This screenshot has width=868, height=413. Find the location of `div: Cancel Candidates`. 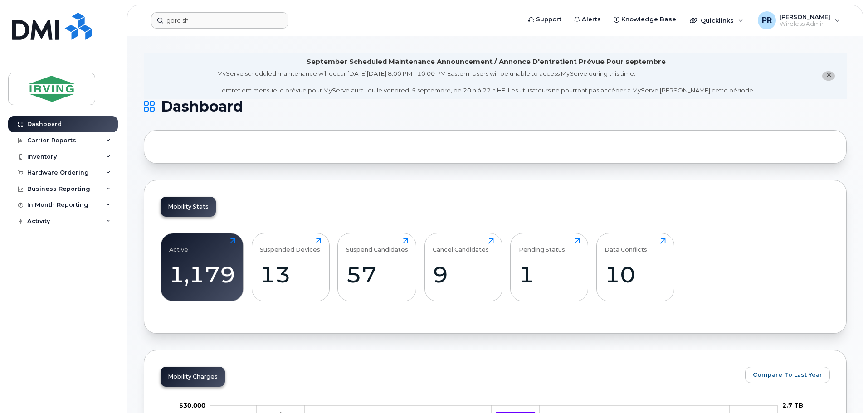

div: Cancel Candidates is located at coordinates (461, 245).